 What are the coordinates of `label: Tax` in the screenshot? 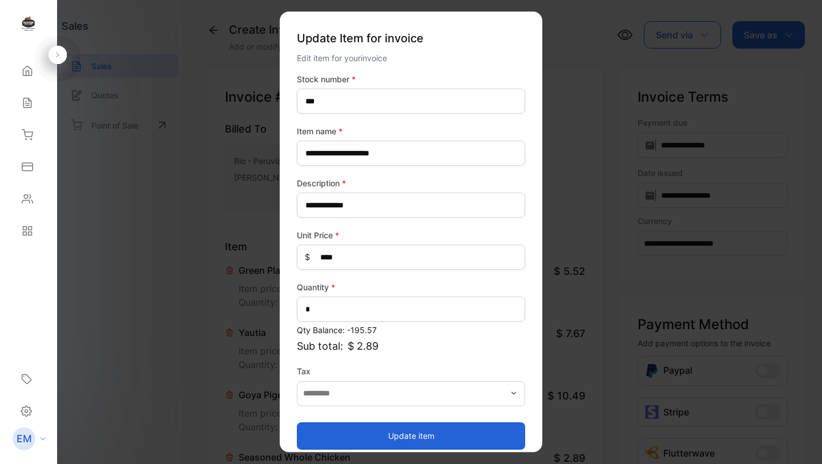 It's located at (411, 371).